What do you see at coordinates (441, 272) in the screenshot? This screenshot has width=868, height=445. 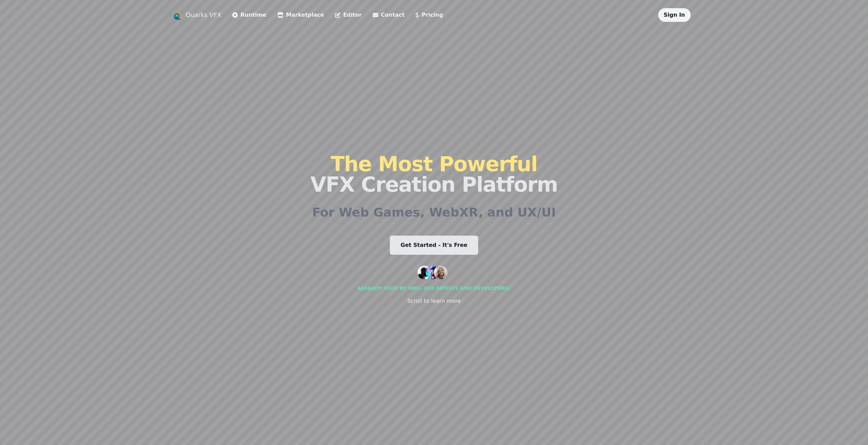 I see `img: customer 3` at bounding box center [441, 272].